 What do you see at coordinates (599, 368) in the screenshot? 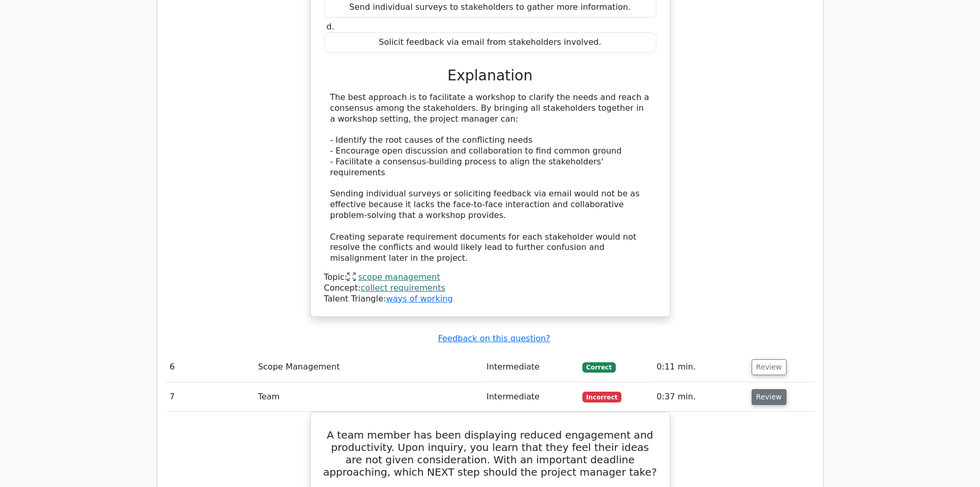
I see `span: Correct` at bounding box center [599, 368].